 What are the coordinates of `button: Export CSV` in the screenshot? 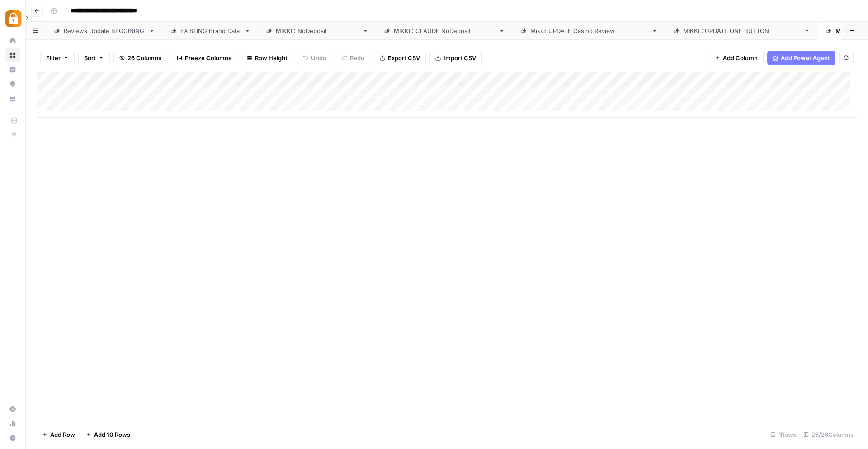 It's located at (400, 58).